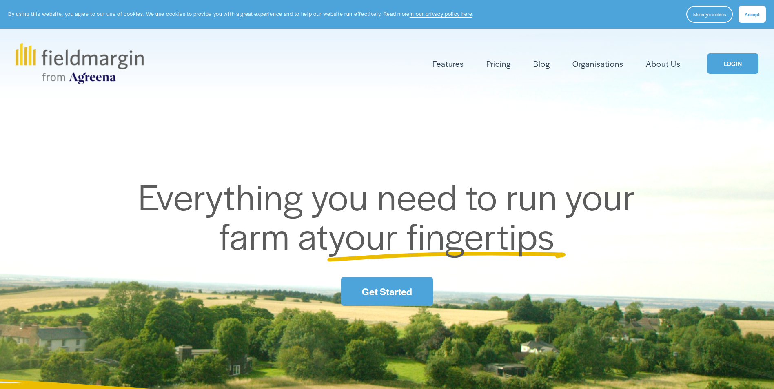  Describe the element at coordinates (733, 64) in the screenshot. I see `a: LOGIN` at that location.